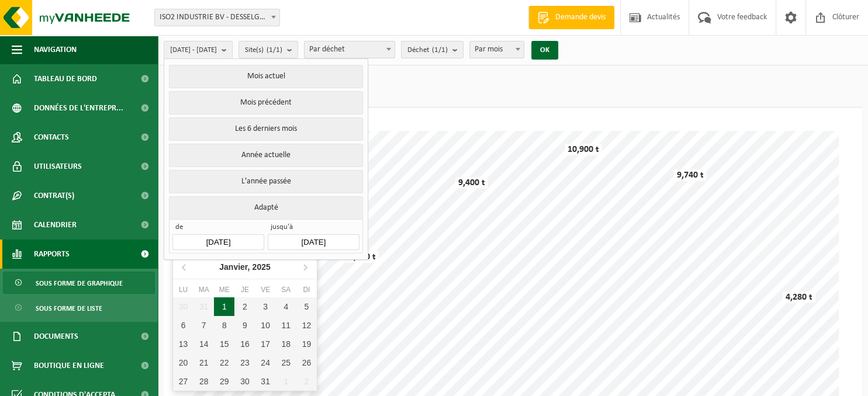 The height and width of the screenshot is (396, 868). What do you see at coordinates (55, 50) in the screenshot?
I see `span: Navigation` at bounding box center [55, 50].